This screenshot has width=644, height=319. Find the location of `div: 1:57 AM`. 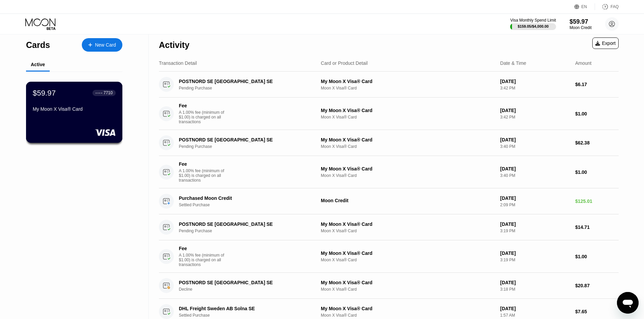

div: 1:57 AM is located at coordinates (535, 315).